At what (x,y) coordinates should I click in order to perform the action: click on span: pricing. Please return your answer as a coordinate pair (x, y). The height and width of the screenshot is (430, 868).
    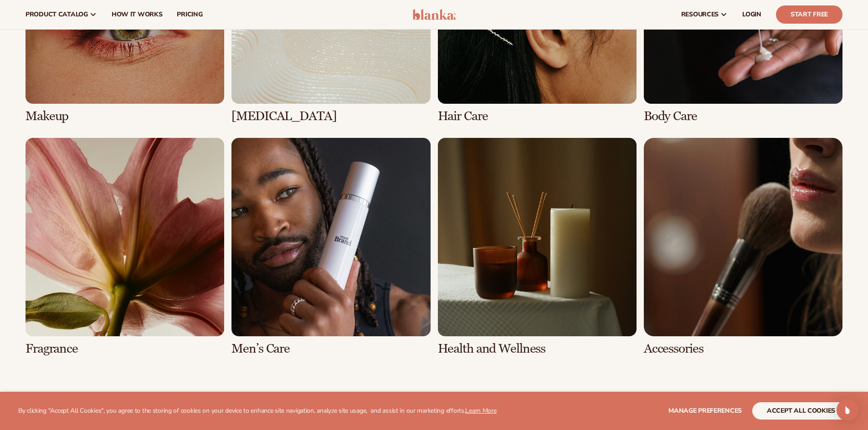
    Looking at the image, I should click on (190, 14).